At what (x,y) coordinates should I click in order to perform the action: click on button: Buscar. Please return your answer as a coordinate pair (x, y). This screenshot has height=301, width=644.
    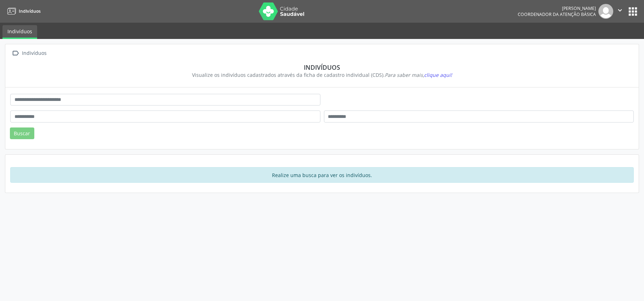
    Looking at the image, I should click on (22, 134).